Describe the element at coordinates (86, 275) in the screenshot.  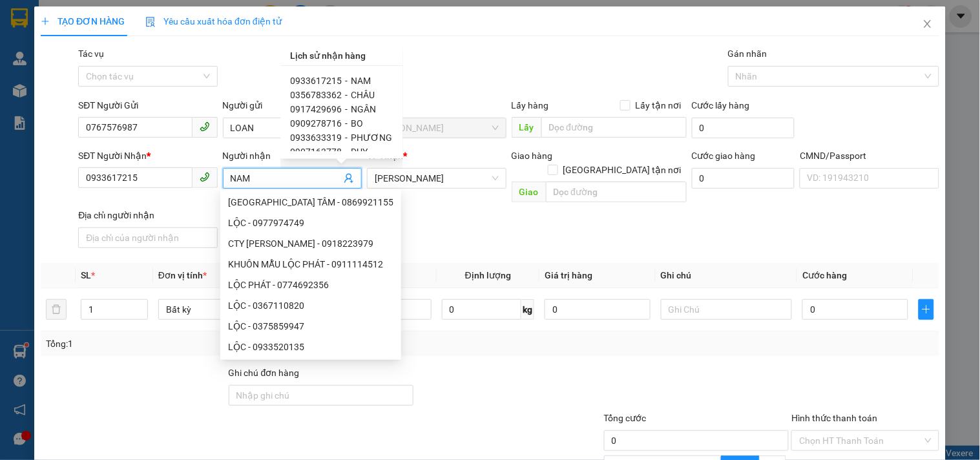
I see `span: SL` at that location.